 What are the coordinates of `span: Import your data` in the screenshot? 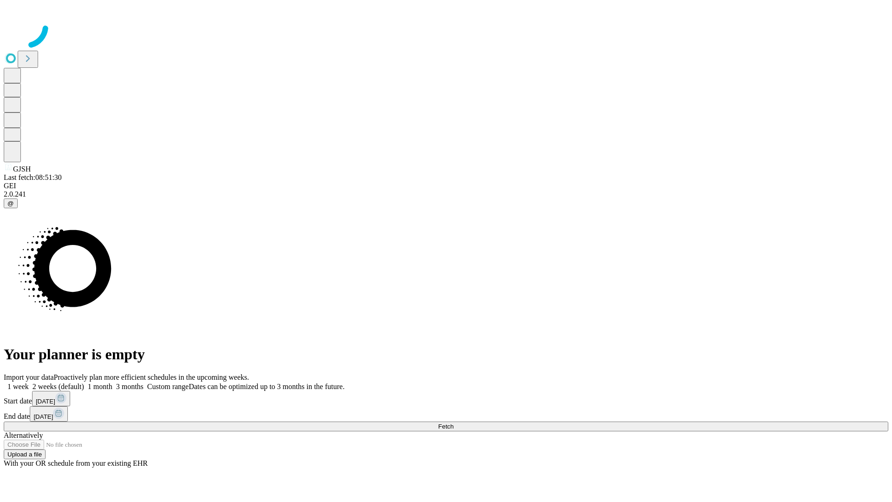 It's located at (29, 377).